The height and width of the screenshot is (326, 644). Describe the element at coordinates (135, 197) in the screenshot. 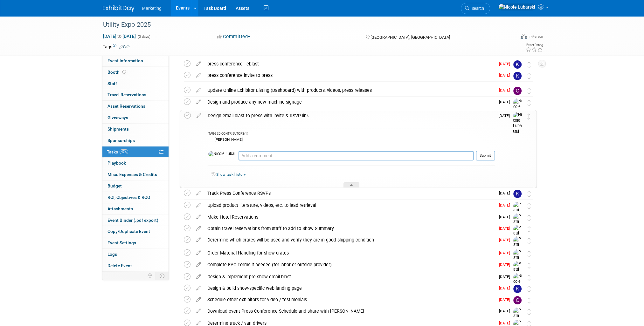

I see `a: ROI, Objectives & ROO` at that location.